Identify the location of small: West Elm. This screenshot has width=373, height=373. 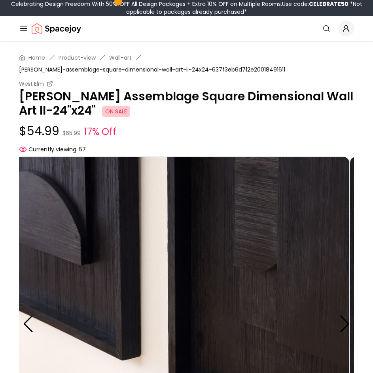
(31, 84).